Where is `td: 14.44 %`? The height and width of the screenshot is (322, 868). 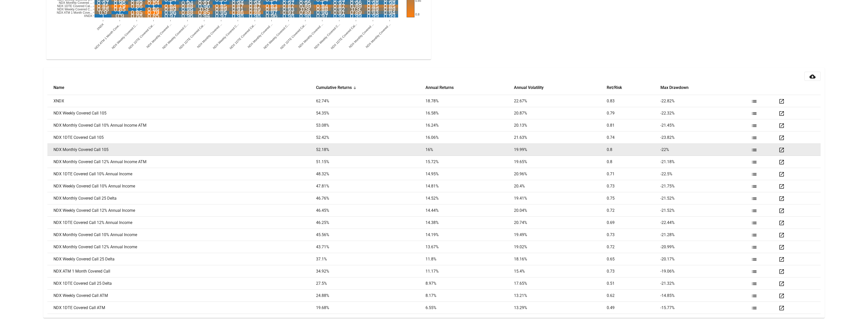 td: 14.44 % is located at coordinates (470, 211).